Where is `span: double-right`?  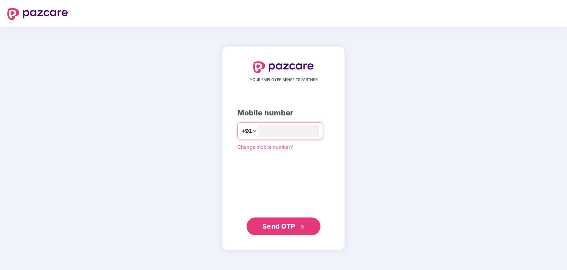
span: double-right is located at coordinates (302, 226).